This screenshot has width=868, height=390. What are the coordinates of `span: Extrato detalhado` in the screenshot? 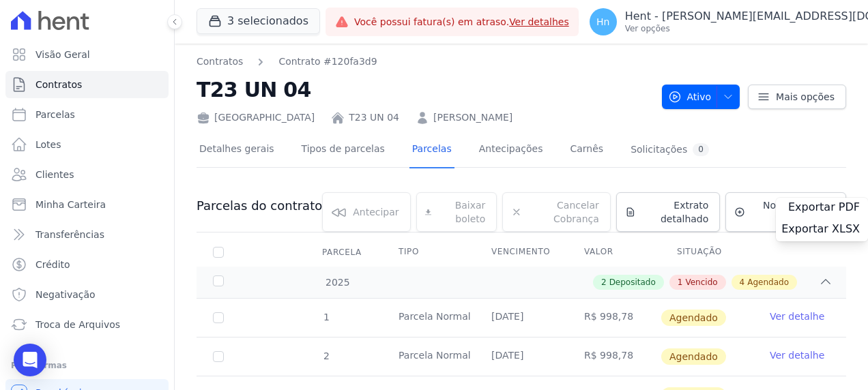 It's located at (674, 212).